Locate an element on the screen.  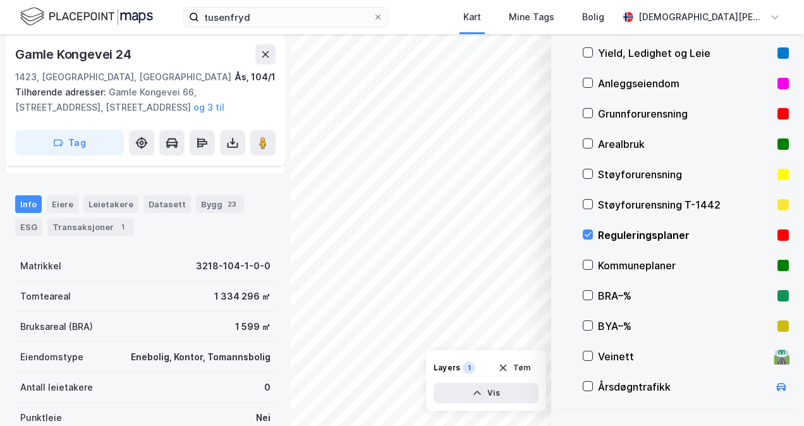
div: Eiendomstype is located at coordinates (52, 357).